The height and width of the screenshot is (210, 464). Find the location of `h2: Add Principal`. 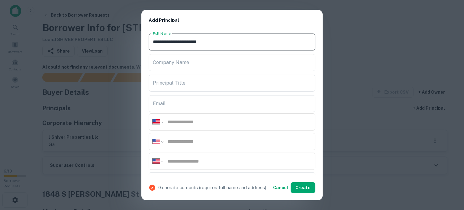

h2: Add Principal is located at coordinates (232, 20).